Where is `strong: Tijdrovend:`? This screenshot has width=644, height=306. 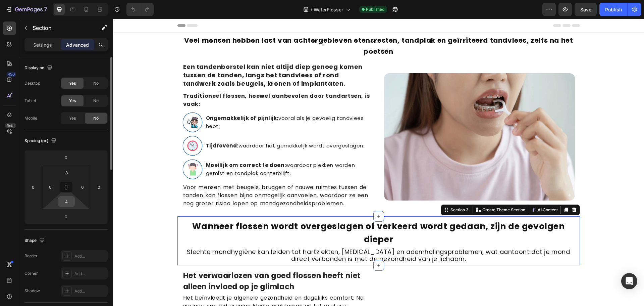 strong: Tijdrovend: is located at coordinates (109, 126).